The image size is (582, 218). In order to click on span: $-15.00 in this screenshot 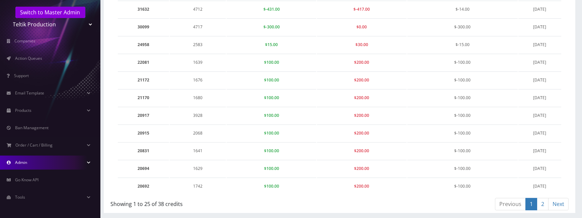, I will do `click(462, 45)`.